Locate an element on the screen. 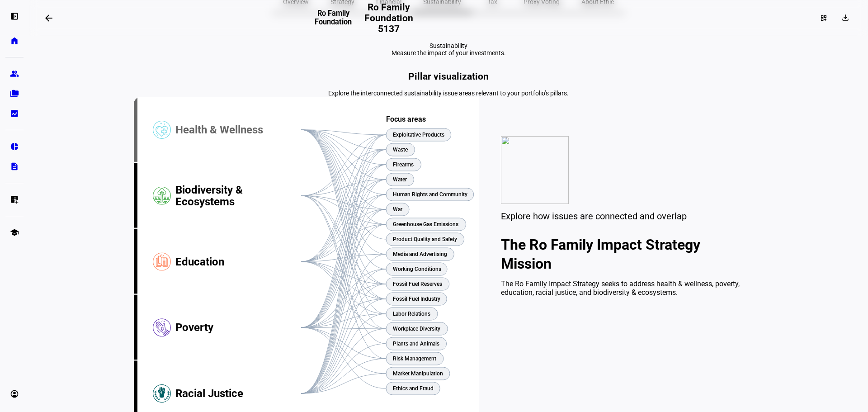 Image resolution: width=868 pixels, height=412 pixels. div: The Ro Family Impact Strategy seeks to address health & wellness, poverty, education, racial just... is located at coordinates (621, 288).